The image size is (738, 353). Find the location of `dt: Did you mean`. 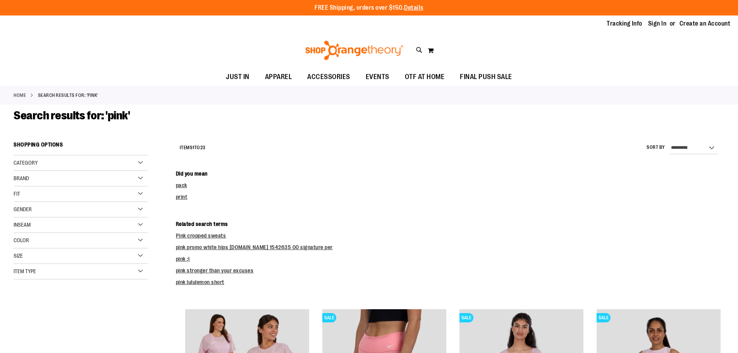

dt: Did you mean is located at coordinates (450, 174).